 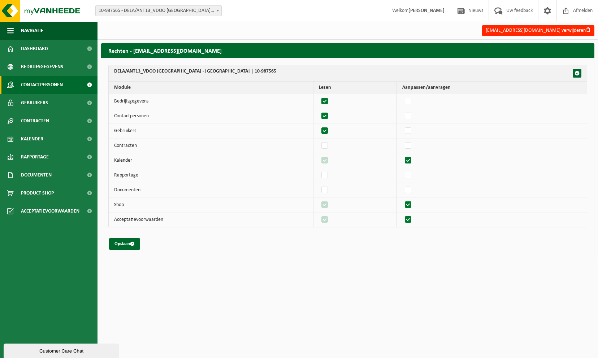 What do you see at coordinates (32, 31) in the screenshot?
I see `span: Navigatie` at bounding box center [32, 31].